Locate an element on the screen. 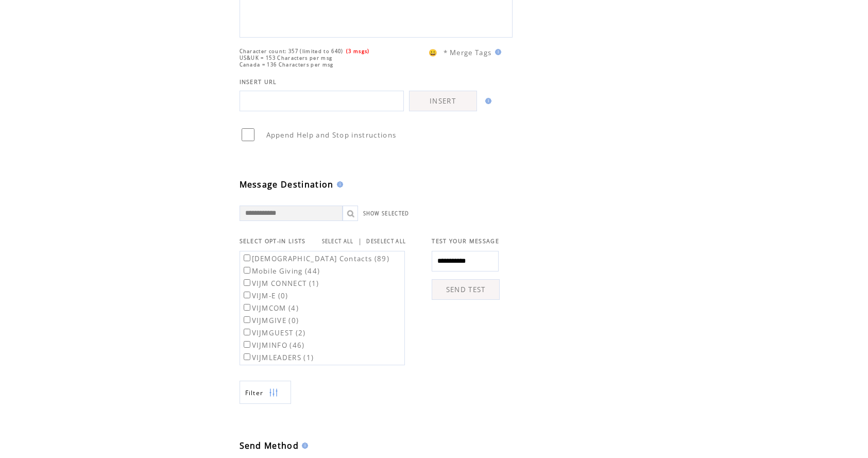 Image resolution: width=868 pixels, height=458 pixels. label: VIJM CONNECT (1) is located at coordinates (280, 284).